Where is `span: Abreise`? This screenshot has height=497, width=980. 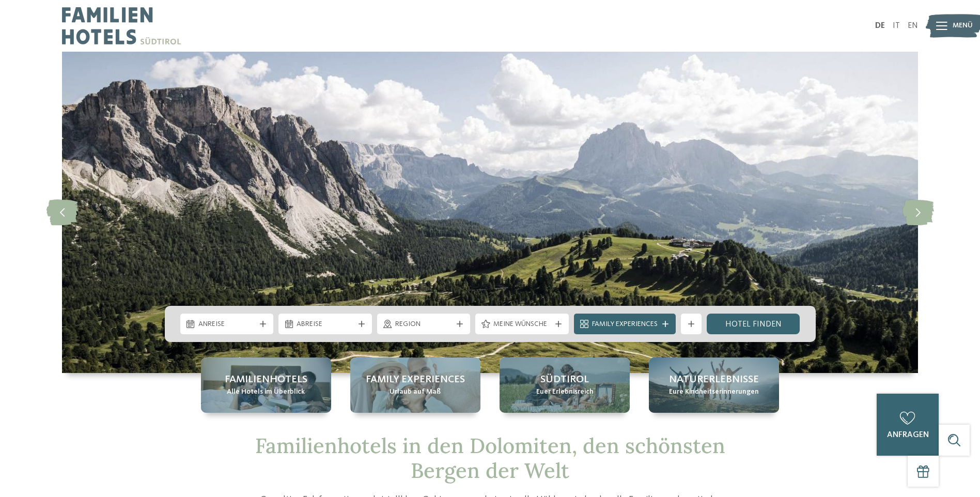
span: Abreise is located at coordinates (325, 324).